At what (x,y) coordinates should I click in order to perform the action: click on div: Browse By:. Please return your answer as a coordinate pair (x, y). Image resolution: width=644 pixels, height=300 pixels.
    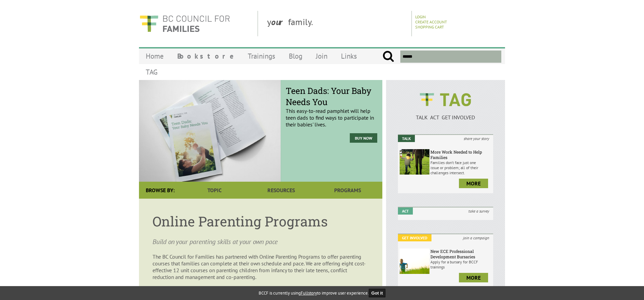
    Looking at the image, I should click on (160, 190).